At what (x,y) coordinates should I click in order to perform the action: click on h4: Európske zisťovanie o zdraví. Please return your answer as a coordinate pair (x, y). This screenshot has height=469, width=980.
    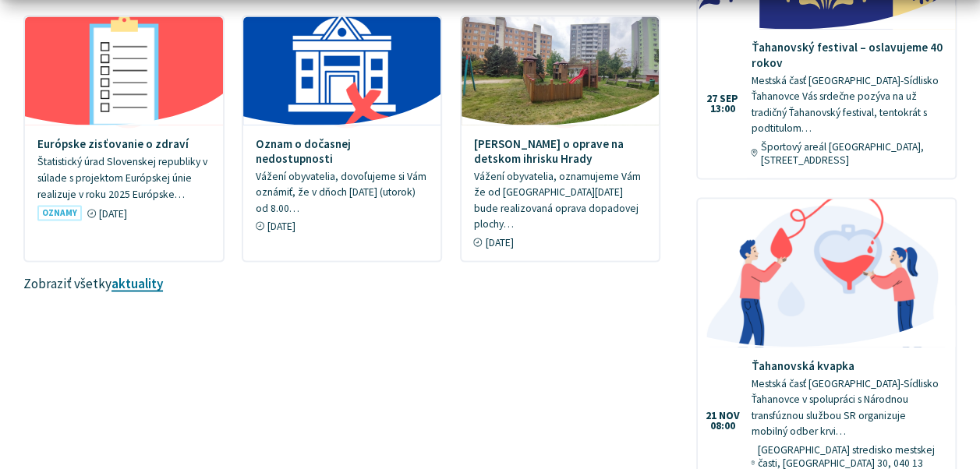
    Looking at the image, I should click on (123, 143).